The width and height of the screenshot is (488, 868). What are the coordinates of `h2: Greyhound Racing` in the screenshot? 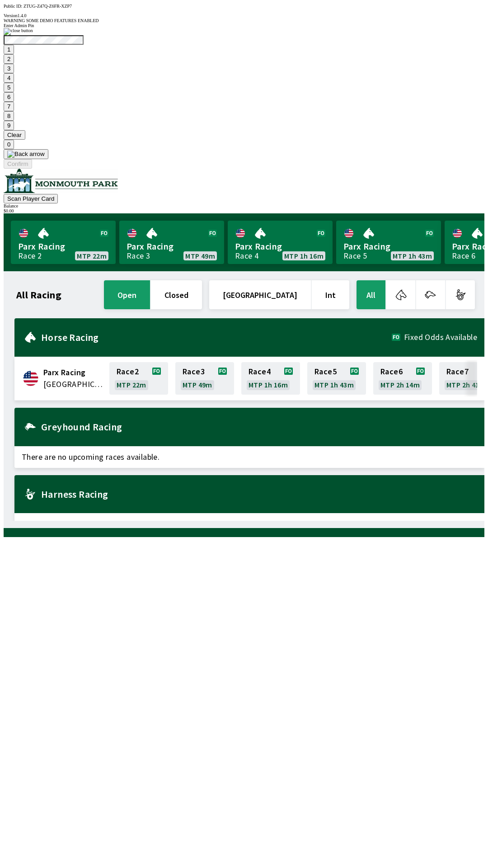 It's located at (259, 426).